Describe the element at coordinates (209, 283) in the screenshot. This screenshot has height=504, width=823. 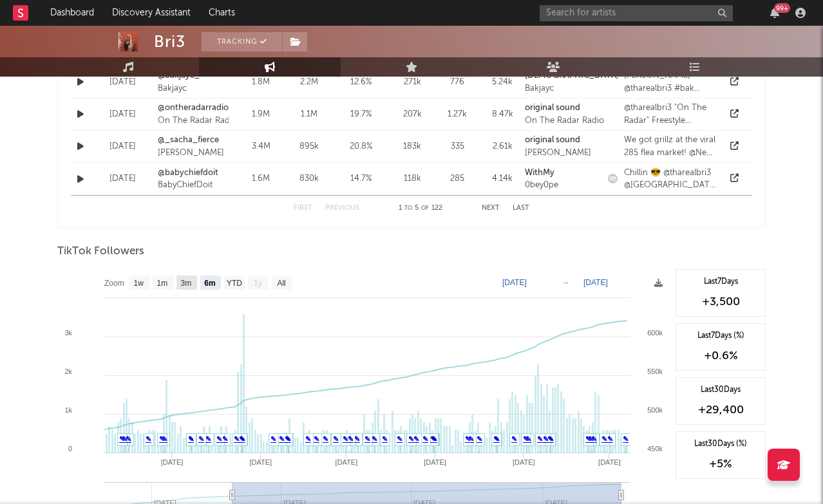
I see `text: 6m` at that location.